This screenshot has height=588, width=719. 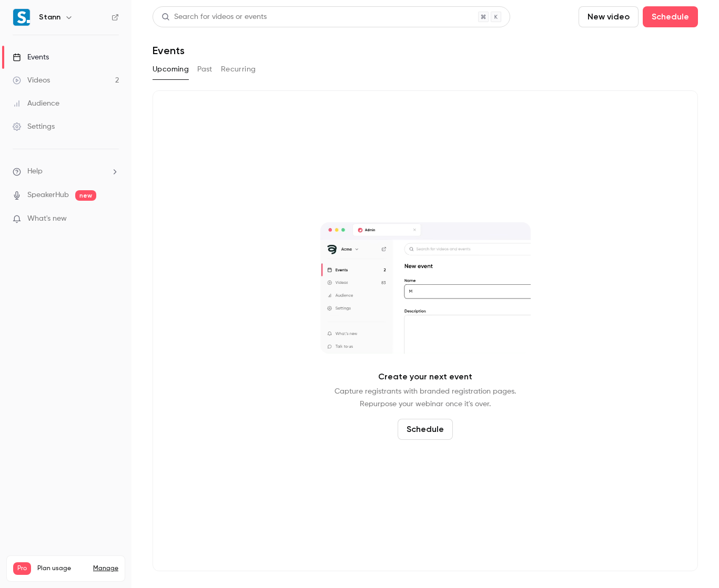 What do you see at coordinates (22, 569) in the screenshot?
I see `span: Pro` at bounding box center [22, 569].